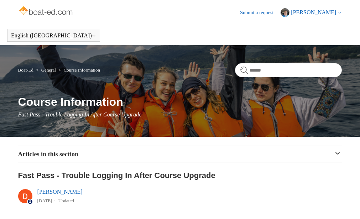 The image size is (360, 219). I want to click on a: Submit a request, so click(260, 12).